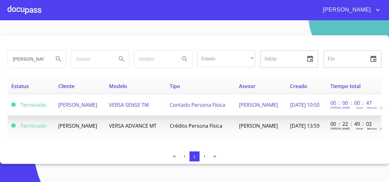 The width and height of the screenshot is (389, 182). Describe the element at coordinates (345, 86) in the screenshot. I see `span: Tiempo total` at that location.